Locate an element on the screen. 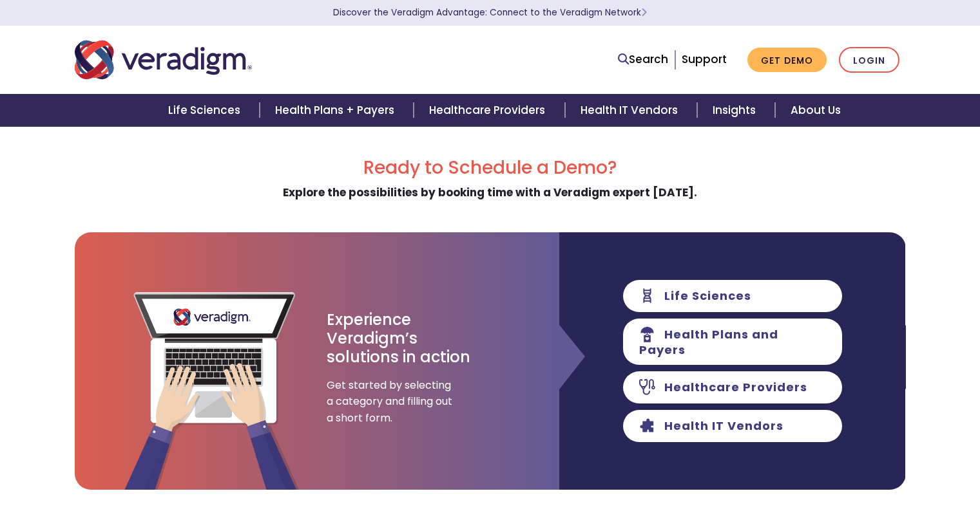  a: Discover the Veradigm Advantage: Connect to the Veradigm NetworkLearn More is located at coordinates (490, 12).